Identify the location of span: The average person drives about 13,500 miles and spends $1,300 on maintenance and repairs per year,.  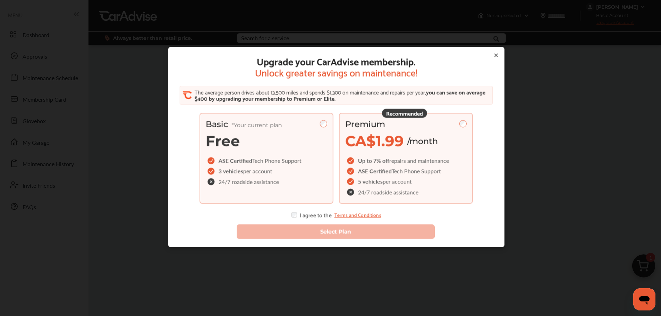
(310, 92).